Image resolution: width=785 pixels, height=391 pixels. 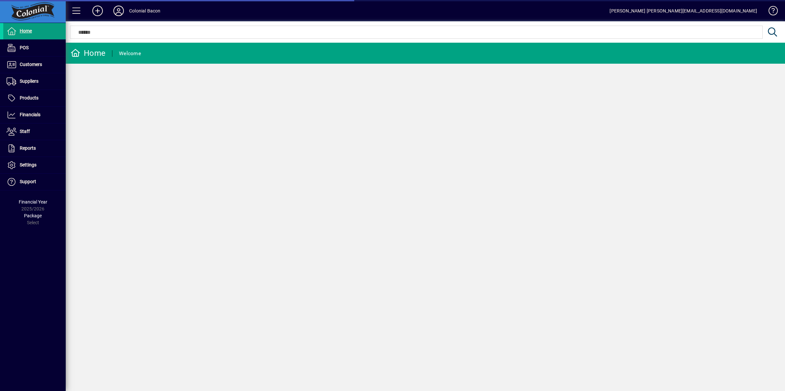 What do you see at coordinates (88, 53) in the screenshot?
I see `div: Home` at bounding box center [88, 53].